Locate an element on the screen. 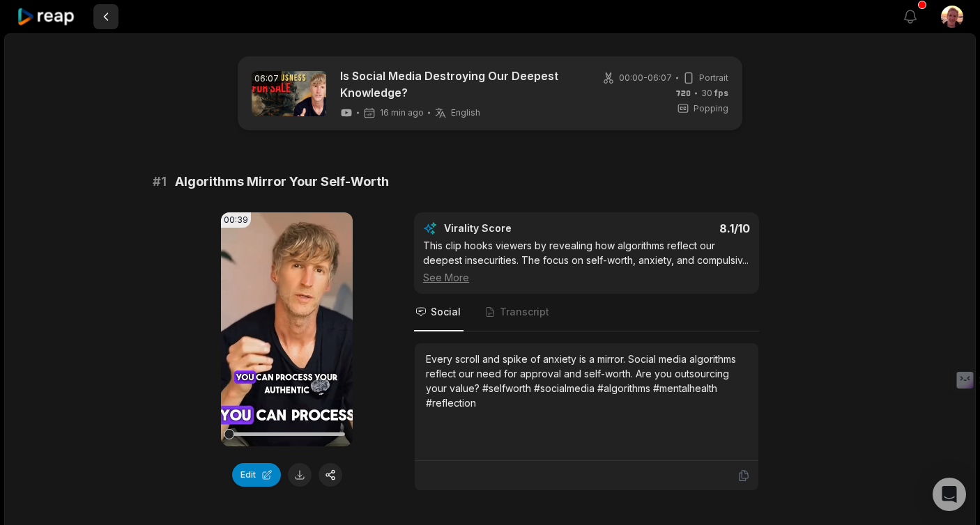  div: Every scroll and spike of anxiety is a mirror. Social media algorithms reflect our need for appro... is located at coordinates (586, 381).